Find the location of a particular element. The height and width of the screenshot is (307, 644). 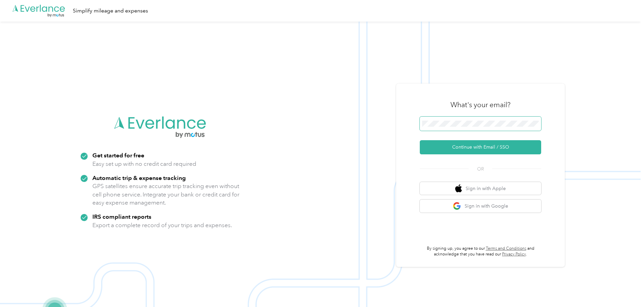

div: Simplify mileage and expenses is located at coordinates (110, 11).